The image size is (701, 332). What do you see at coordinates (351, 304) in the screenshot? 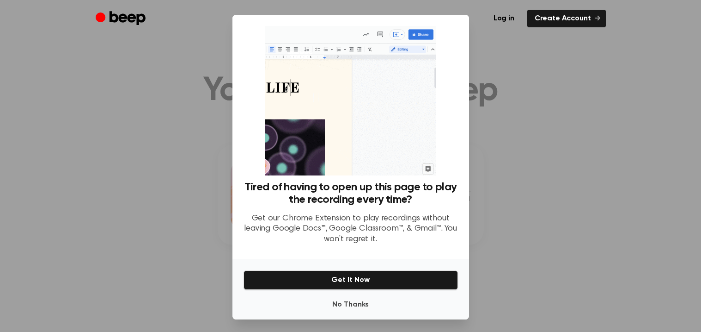
I see `button: No Thanks` at bounding box center [351, 304].